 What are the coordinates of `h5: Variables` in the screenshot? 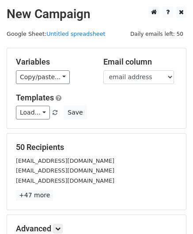 It's located at (53, 62).